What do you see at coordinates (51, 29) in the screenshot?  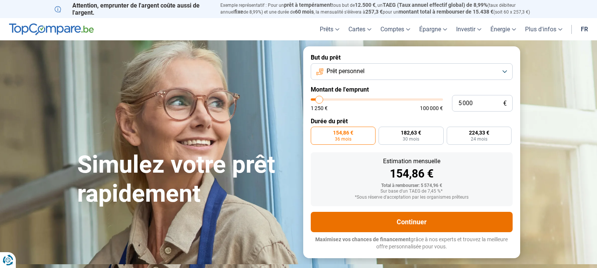 I see `img: TopCompare` at bounding box center [51, 29].